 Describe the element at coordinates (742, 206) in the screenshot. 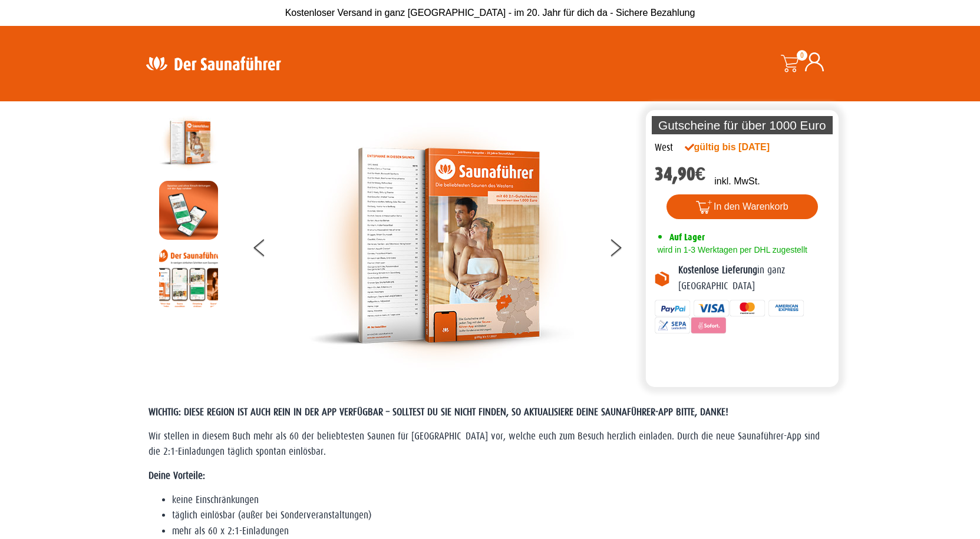

I see `button: In den Warenkorb` at that location.